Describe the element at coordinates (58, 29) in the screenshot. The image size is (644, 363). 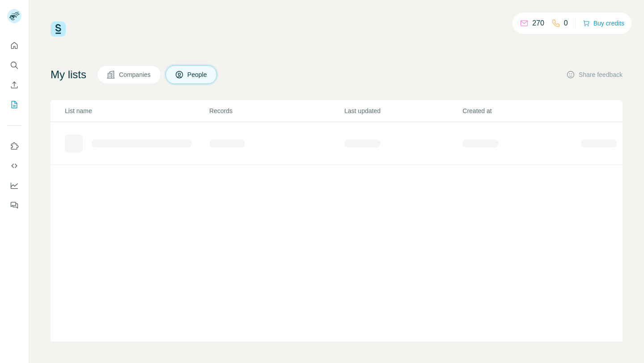
I see `img: Surfe Logo` at that location.